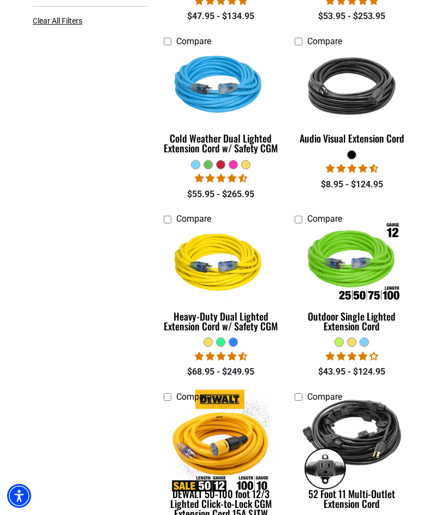 The width and height of the screenshot is (442, 515). What do you see at coordinates (221, 86) in the screenshot?
I see `img: Light Blue` at bounding box center [221, 86].